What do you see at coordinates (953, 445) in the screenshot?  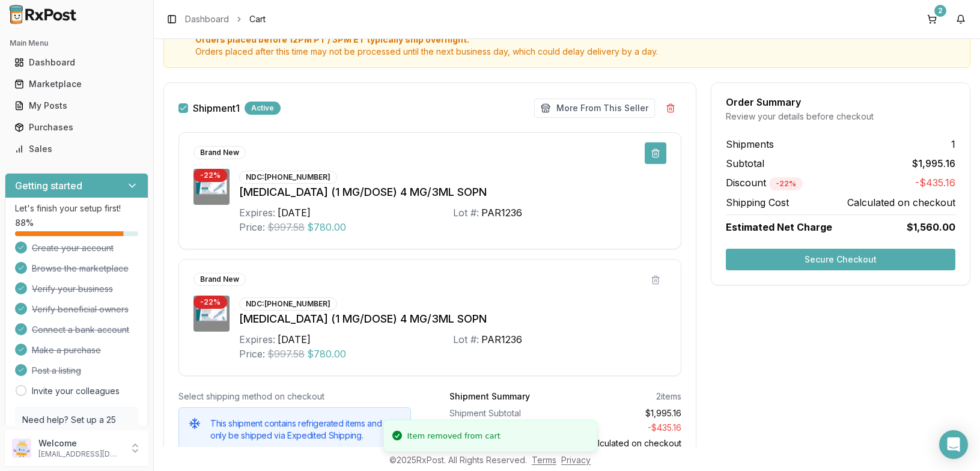 I see `div: Open Intercom Messenger` at bounding box center [953, 445].